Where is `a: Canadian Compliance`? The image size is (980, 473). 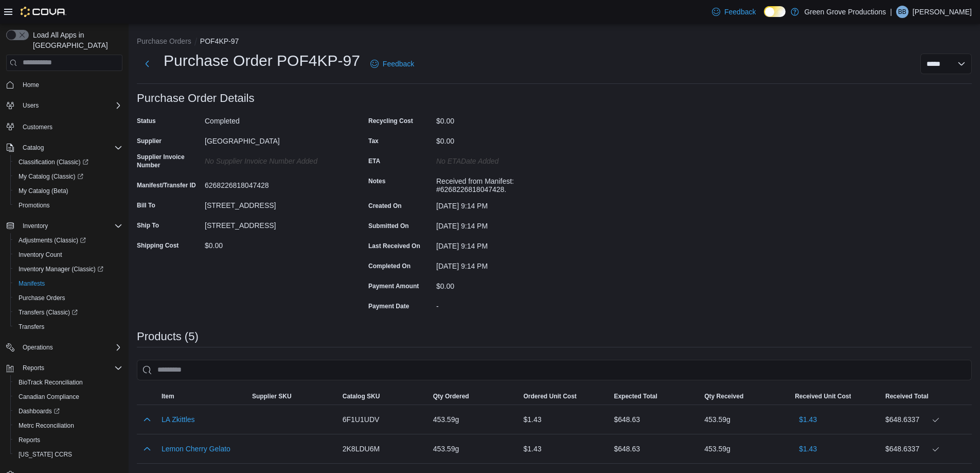 a: Canadian Compliance is located at coordinates (49, 397).